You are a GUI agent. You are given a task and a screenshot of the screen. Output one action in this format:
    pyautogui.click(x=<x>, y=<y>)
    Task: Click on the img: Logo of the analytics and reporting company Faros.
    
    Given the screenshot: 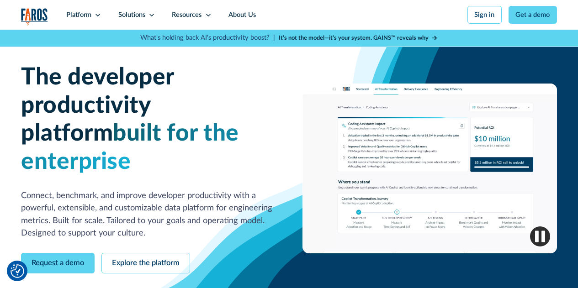 What is the action you would take?
    pyautogui.click(x=34, y=17)
    